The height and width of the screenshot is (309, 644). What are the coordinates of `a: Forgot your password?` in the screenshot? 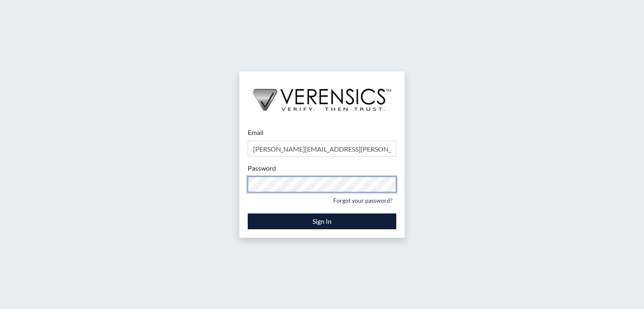 It's located at (363, 200).